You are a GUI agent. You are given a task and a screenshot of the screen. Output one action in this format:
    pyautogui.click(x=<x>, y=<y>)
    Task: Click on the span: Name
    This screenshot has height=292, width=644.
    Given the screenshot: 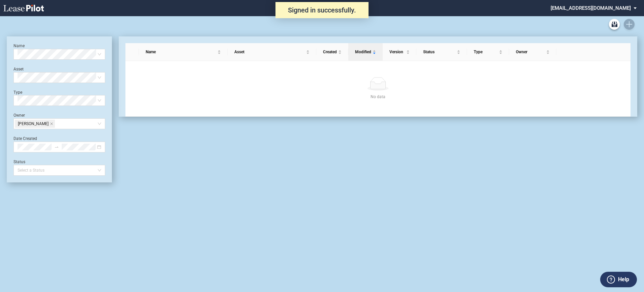 What is the action you would take?
    pyautogui.click(x=181, y=52)
    